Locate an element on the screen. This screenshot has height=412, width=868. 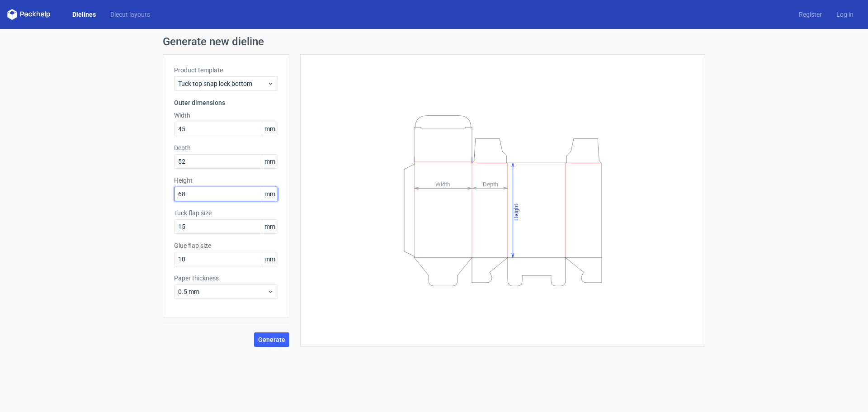
span: 0.5 mm is located at coordinates (223, 292).